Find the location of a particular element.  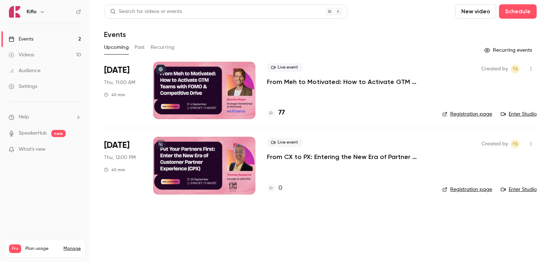

button: Schedule is located at coordinates (518, 11).